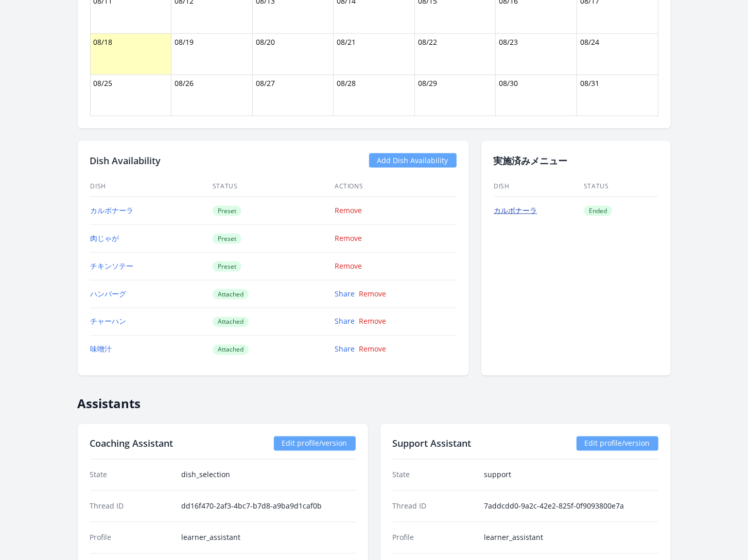 This screenshot has width=748, height=560. I want to click on a: 味噌汁, so click(101, 349).